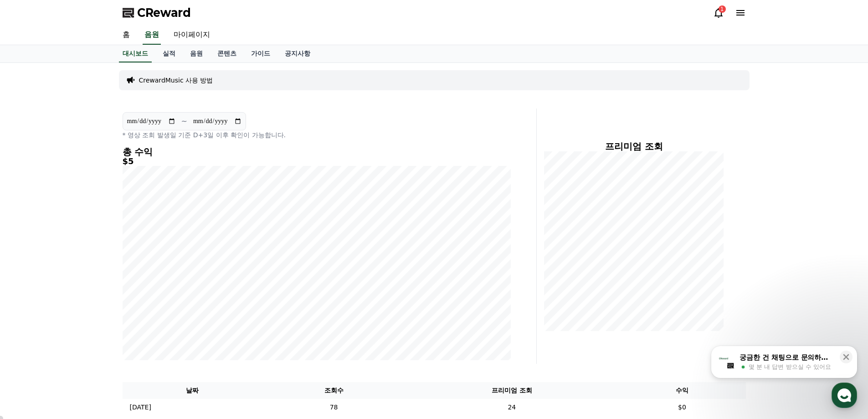 The width and height of the screenshot is (868, 419). I want to click on span: CReward, so click(164, 13).